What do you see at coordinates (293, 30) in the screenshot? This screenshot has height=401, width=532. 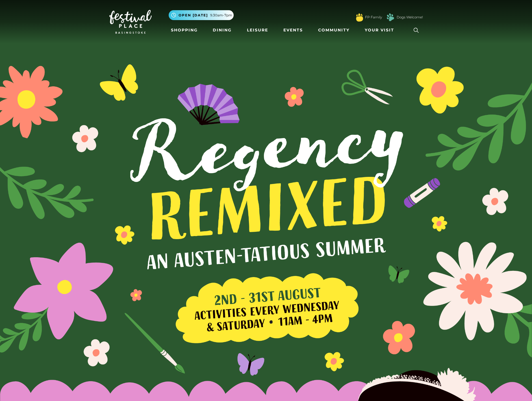 I see `a: Events` at bounding box center [293, 30].